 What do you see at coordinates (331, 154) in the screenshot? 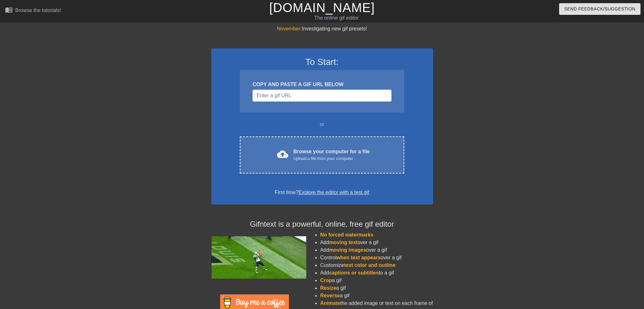
I see `div: Browse your computer for a file` at bounding box center [331, 154].